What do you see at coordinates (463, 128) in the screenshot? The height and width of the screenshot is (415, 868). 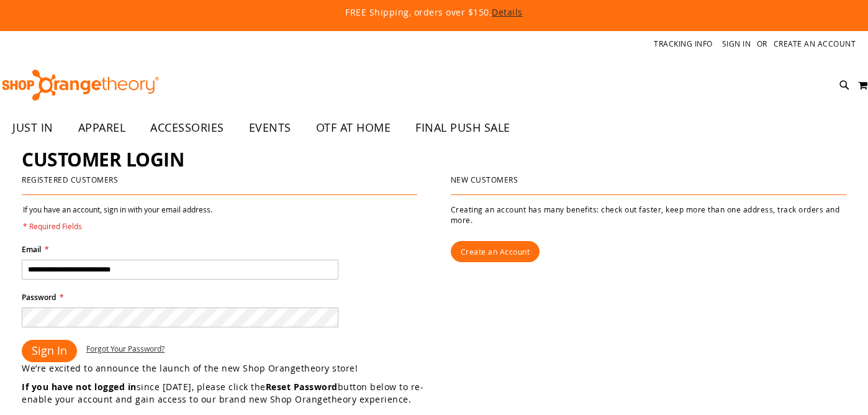 I see `a: FINAL PUSH SALE` at bounding box center [463, 128].